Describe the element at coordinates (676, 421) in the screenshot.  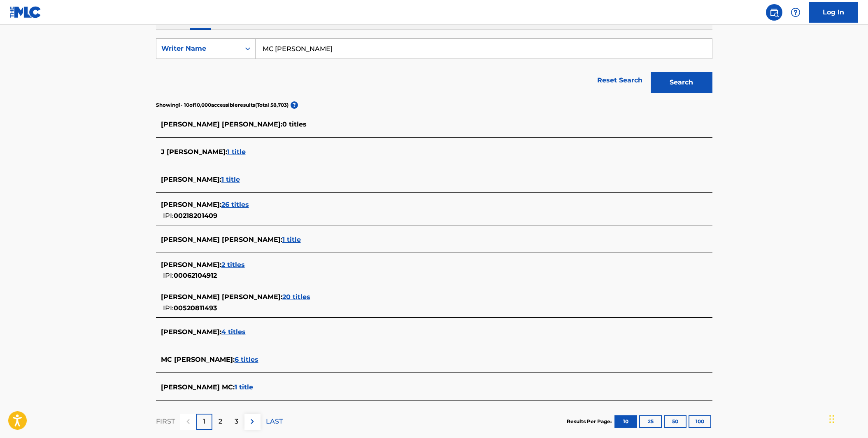
I see `button: 50` at that location.